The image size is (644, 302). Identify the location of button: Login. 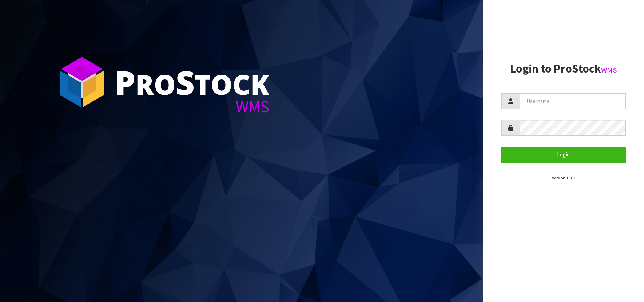
(564, 154).